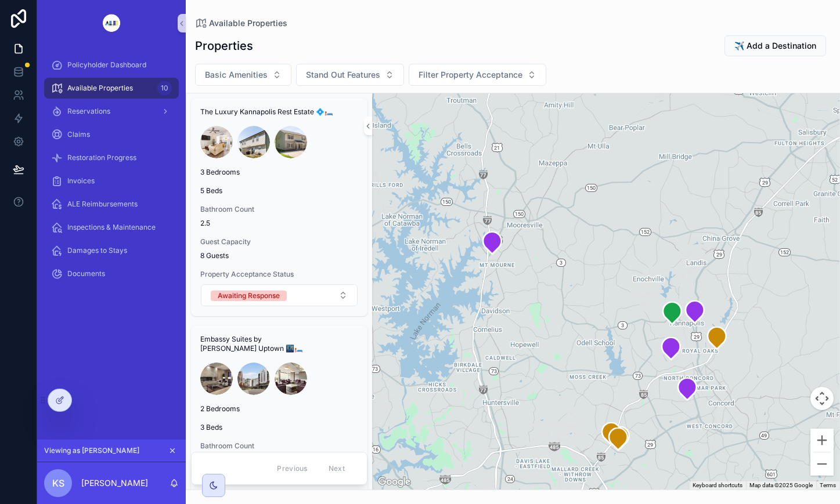 This screenshot has height=504, width=840. Describe the element at coordinates (822, 399) in the screenshot. I see `button: Map camera controls` at that location.